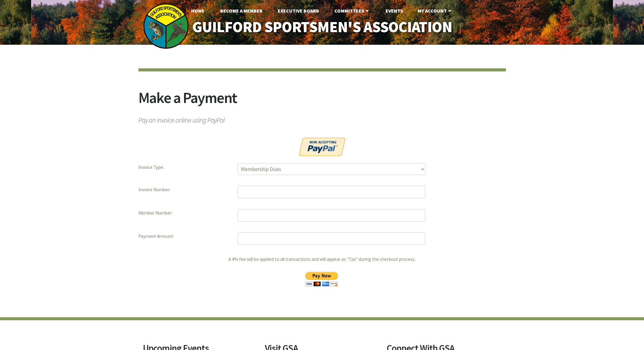  Describe the element at coordinates (322, 279) in the screenshot. I see `input: PayPal - The safer, easier way to pay online!` at that location.